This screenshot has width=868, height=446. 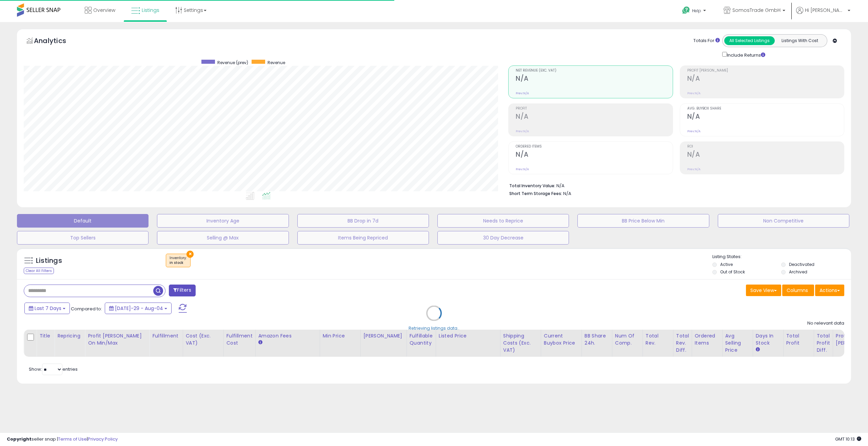 What do you see at coordinates (83, 221) in the screenshot?
I see `button: Default` at bounding box center [83, 221].